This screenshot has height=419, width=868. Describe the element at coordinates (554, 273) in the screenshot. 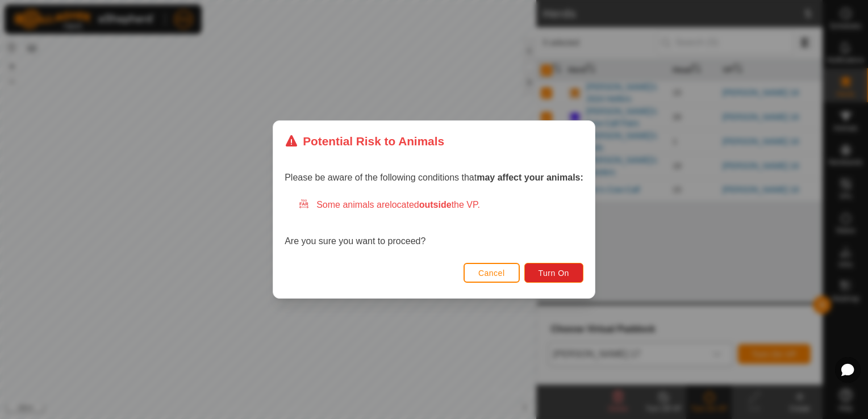

I see `span: Turn On` at that location.